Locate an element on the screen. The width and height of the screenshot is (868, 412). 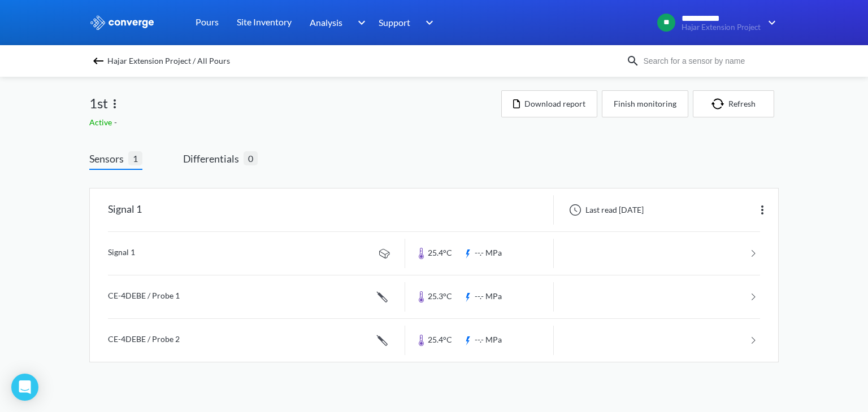
img: icon-refresh.svg is located at coordinates (720, 104).